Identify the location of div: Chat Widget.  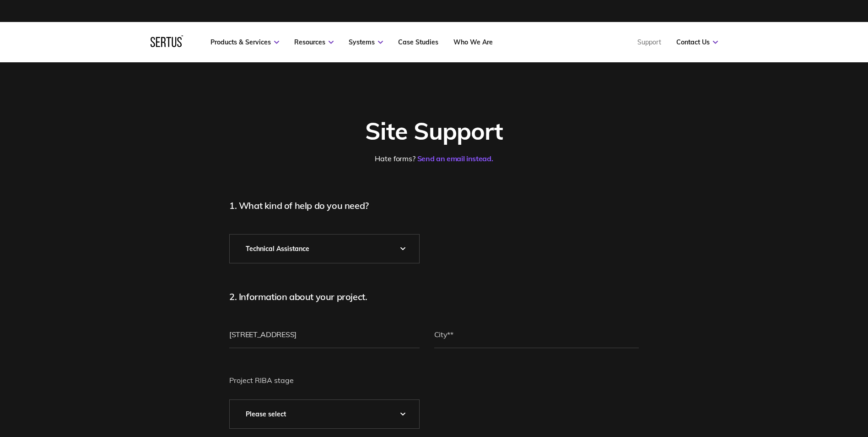
(786, 383).